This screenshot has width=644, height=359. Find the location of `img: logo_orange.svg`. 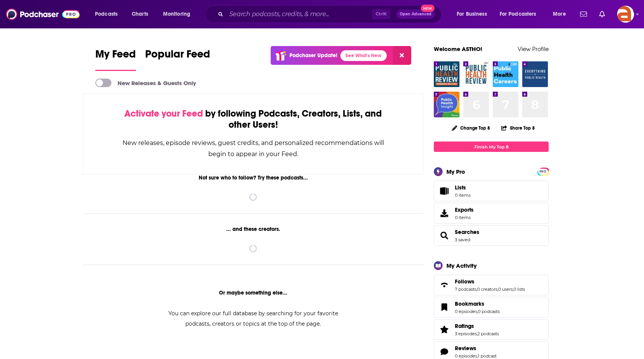

img: logo_orange.svg is located at coordinates (15, 15).